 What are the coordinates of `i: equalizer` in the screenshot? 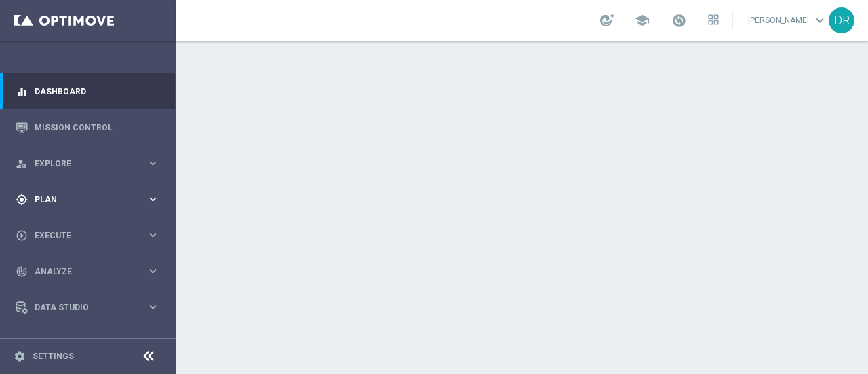 It's located at (22, 91).